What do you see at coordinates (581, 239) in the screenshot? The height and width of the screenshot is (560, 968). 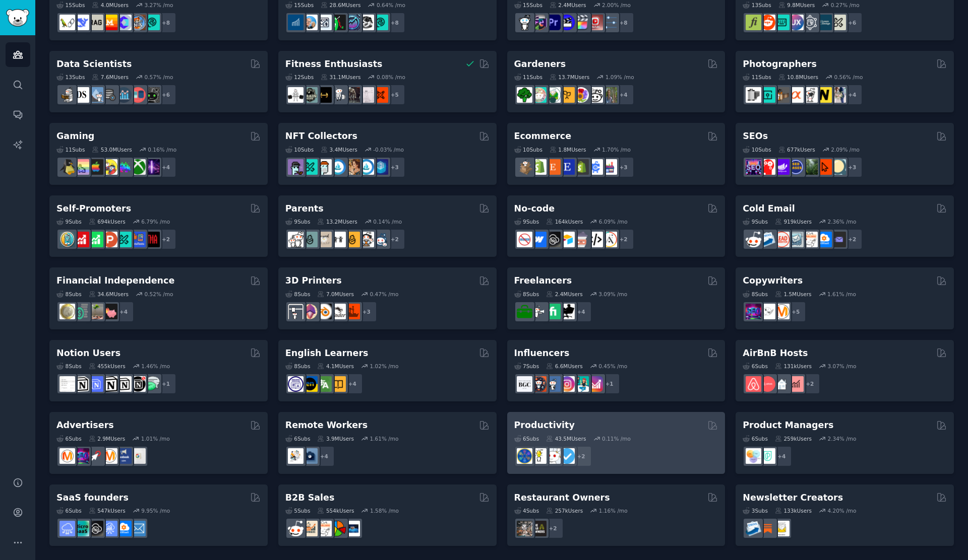 I see `img: nocodelowcode` at bounding box center [581, 239].